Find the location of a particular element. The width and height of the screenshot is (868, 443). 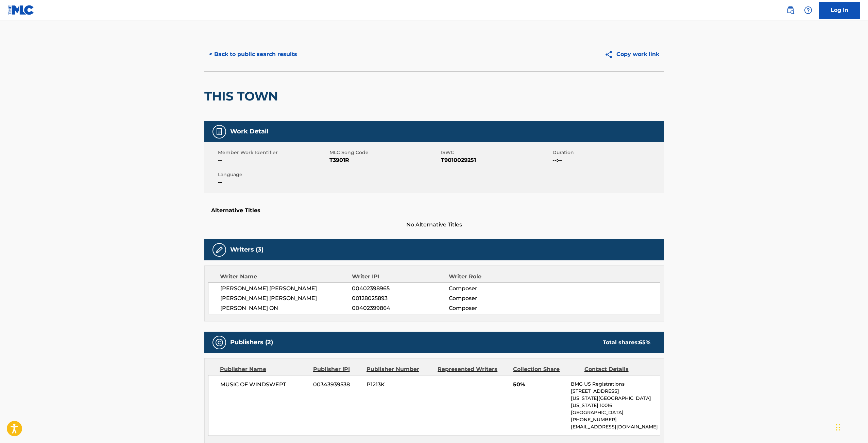

a: Public Search is located at coordinates (790, 10).